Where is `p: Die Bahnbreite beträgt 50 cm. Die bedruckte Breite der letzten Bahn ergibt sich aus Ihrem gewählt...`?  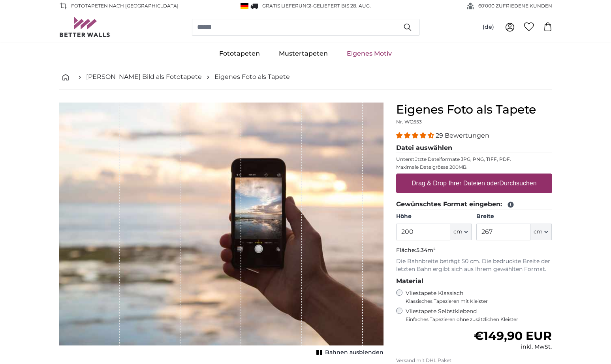
p: Die Bahnbreite beträgt 50 cm. Die bedruckte Breite der letzten Bahn ergibt sich aus Ihrem gewählt... is located at coordinates (474, 265).